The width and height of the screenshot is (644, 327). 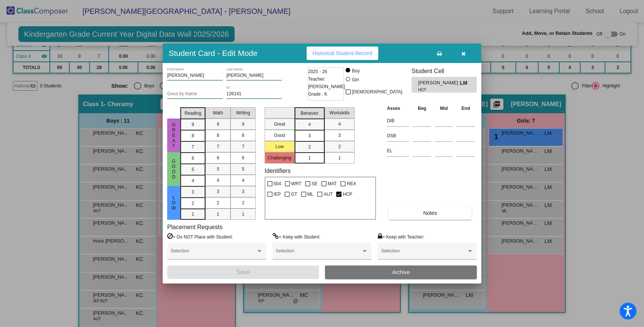 What do you see at coordinates (243, 113) in the screenshot?
I see `span: Writing` at bounding box center [243, 113].